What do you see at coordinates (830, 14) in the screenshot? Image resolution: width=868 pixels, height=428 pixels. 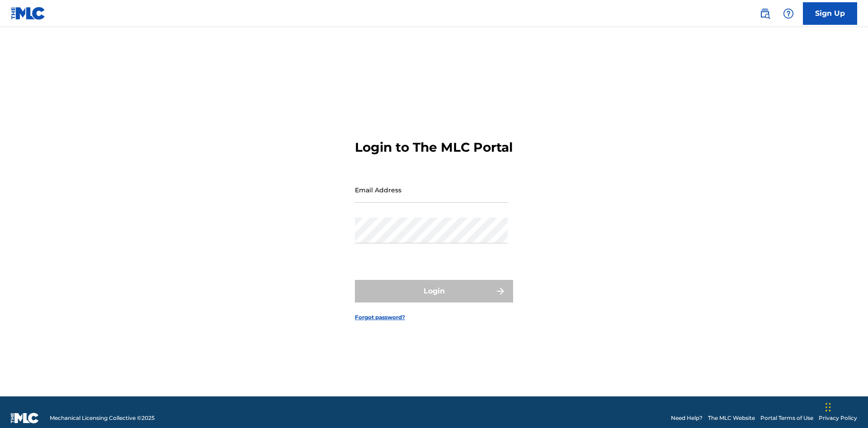 I see `a: Sign Up` at bounding box center [830, 14].